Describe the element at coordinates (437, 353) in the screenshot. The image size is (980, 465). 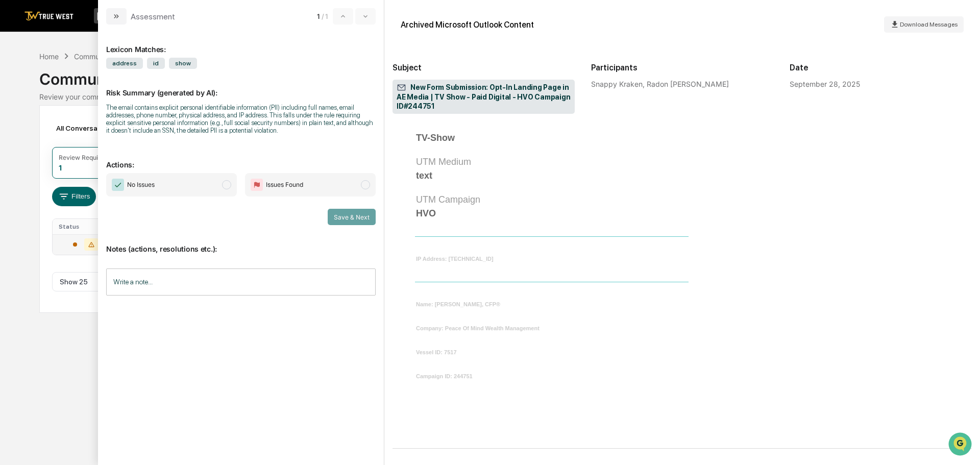
I see `b: Vessel ID: 7517` at that location.